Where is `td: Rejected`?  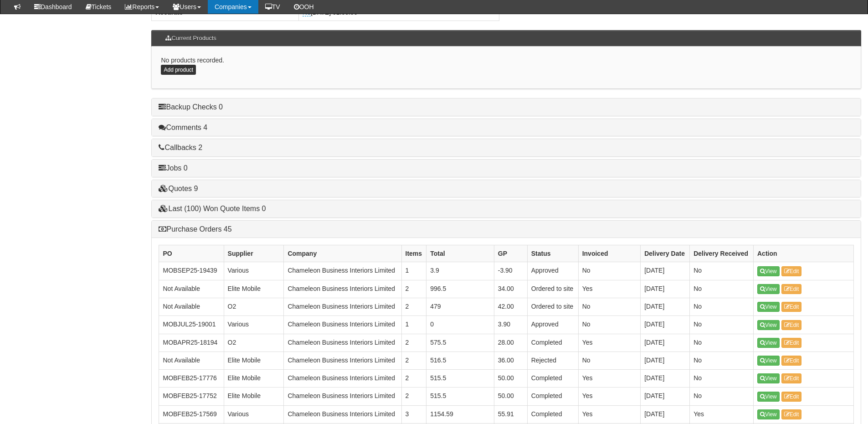 td: Rejected is located at coordinates (553, 360).